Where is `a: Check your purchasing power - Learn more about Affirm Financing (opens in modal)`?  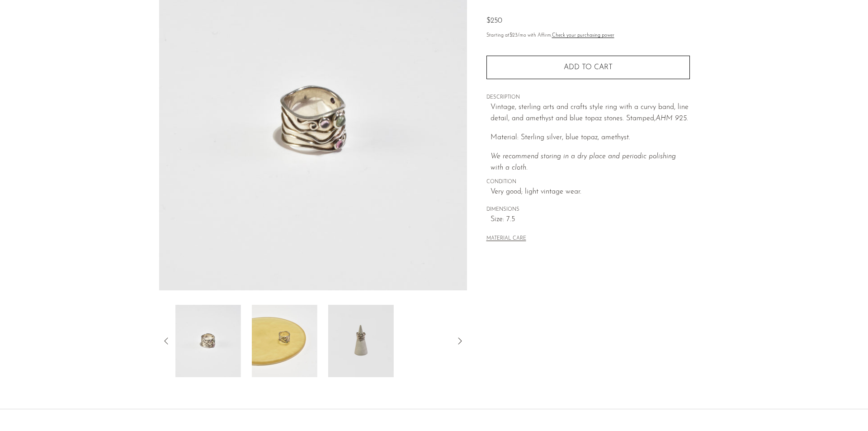
a: Check your purchasing power - Learn more about Affirm Financing (opens in modal) is located at coordinates (583, 35).